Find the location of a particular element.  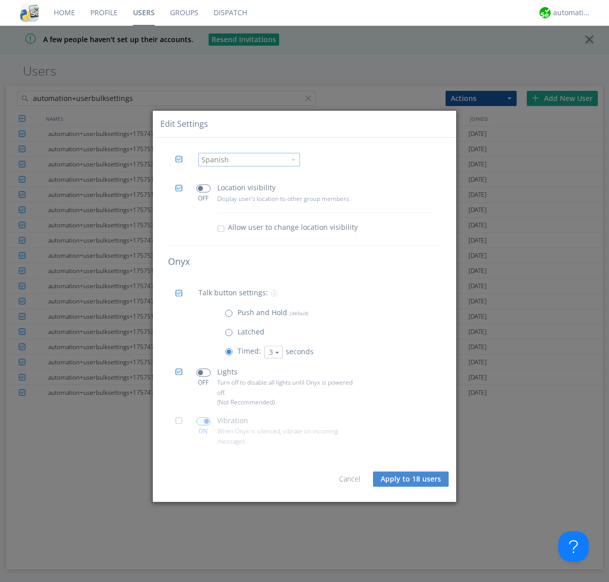

button: Apply to 18 users is located at coordinates (410, 479).